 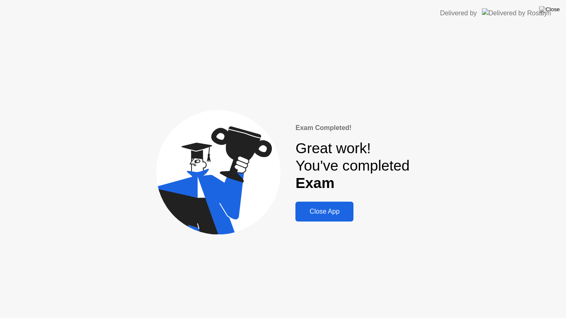 I want to click on img: Delivered by Rosalyn, so click(x=517, y=13).